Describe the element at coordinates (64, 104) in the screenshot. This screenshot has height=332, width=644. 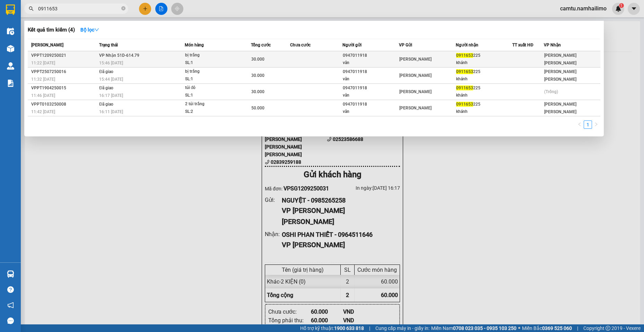
I see `div: VPPT0103250008` at that location.